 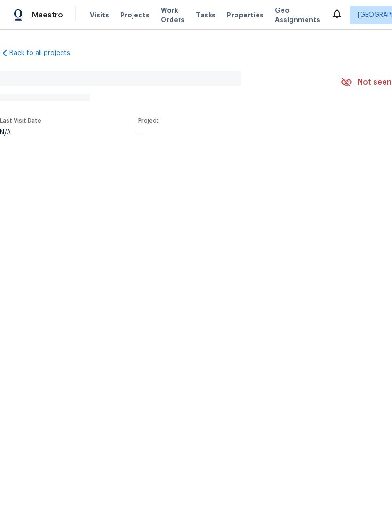 What do you see at coordinates (48, 15) in the screenshot?
I see `span: Maestro` at bounding box center [48, 15].